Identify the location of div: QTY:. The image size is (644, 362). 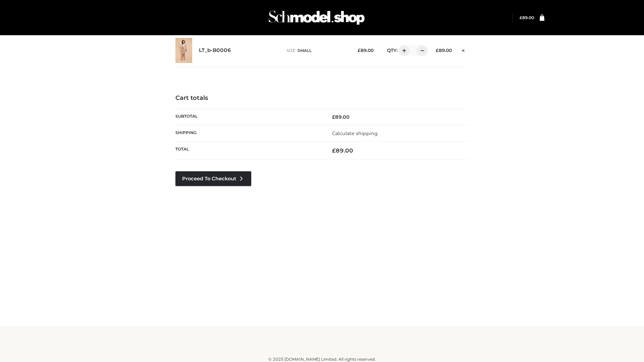
(403, 51).